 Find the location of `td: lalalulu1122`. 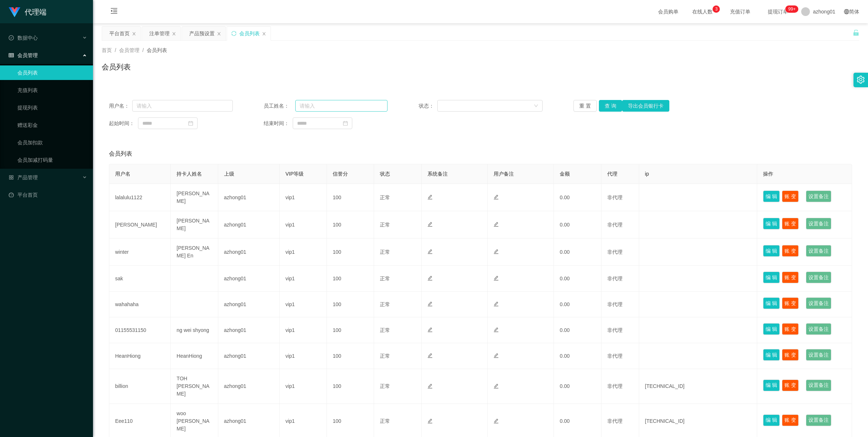

td: lalalulu1122 is located at coordinates (140, 197).